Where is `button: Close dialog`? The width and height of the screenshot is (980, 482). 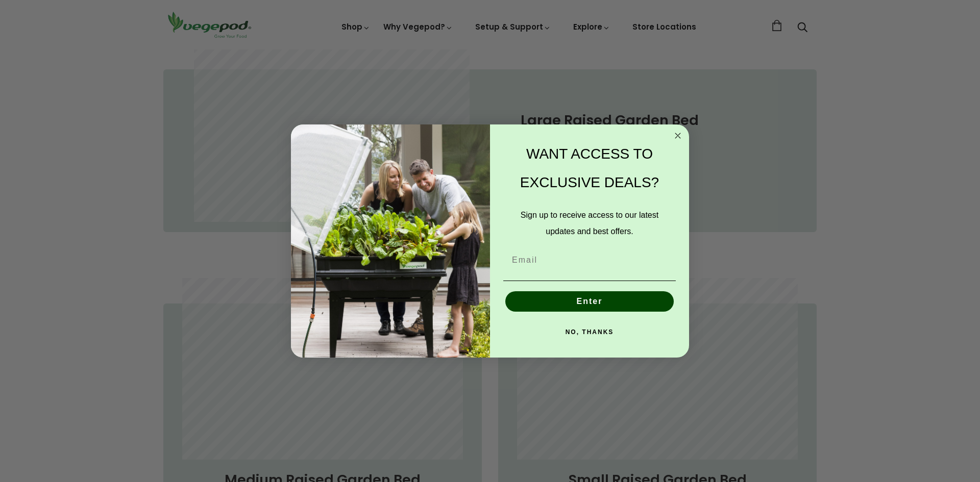
button: Close dialog is located at coordinates (678, 136).